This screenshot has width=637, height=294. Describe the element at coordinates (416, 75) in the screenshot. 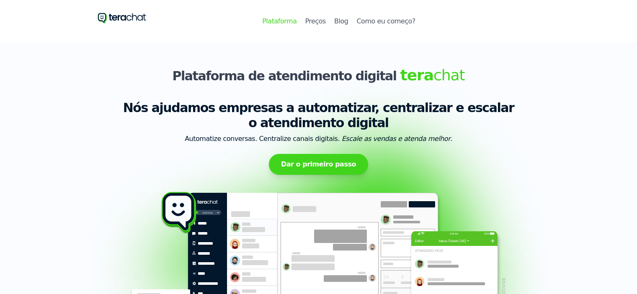

I see `b: tera` at that location.